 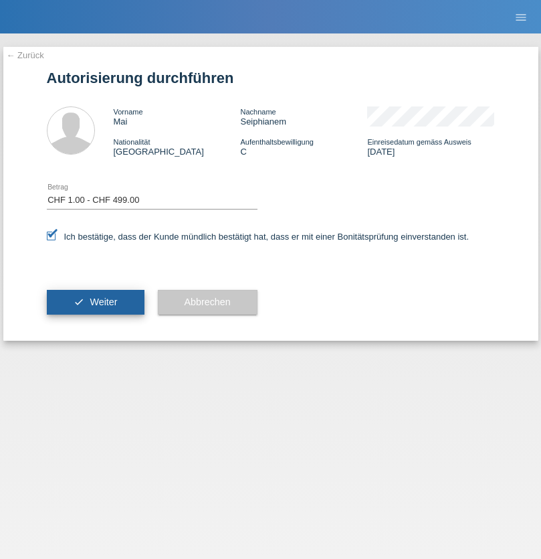 What do you see at coordinates (177, 116) in the screenshot?
I see `div: Mai` at bounding box center [177, 116].